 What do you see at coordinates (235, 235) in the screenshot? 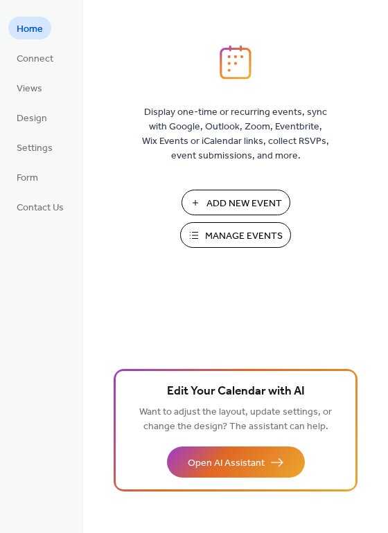
I see `button: Manage Events` at bounding box center [235, 235].